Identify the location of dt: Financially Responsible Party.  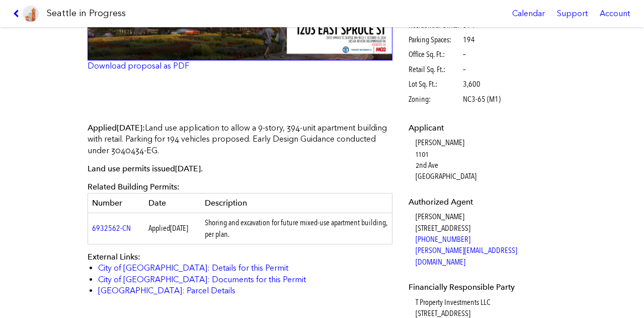
(481, 287).